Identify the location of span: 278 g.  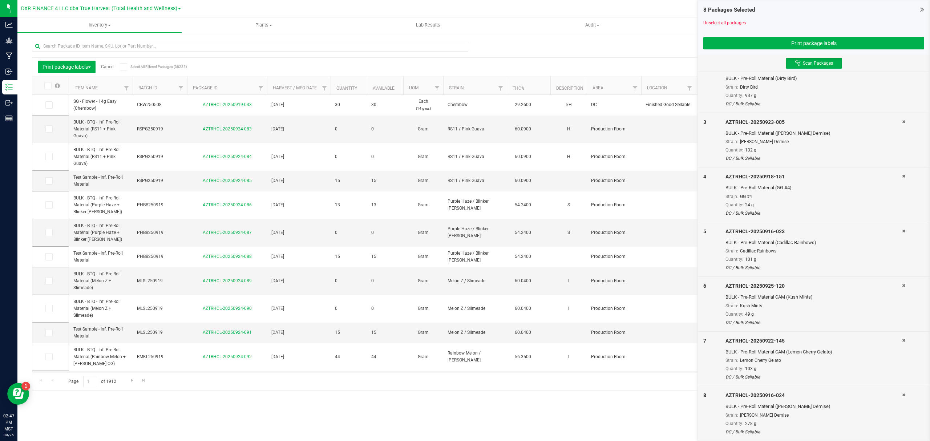
(750, 423).